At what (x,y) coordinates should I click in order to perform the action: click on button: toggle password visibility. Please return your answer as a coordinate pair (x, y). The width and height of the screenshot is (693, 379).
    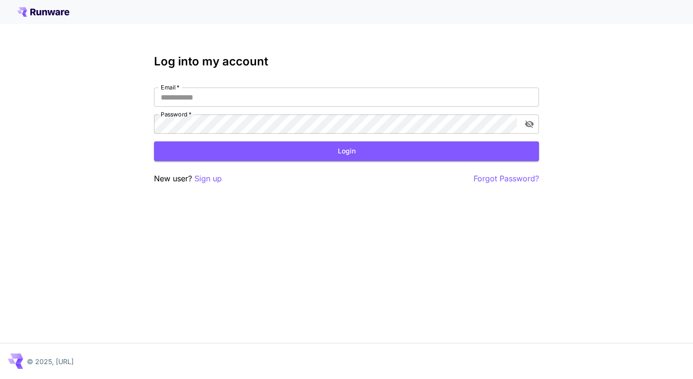
    Looking at the image, I should click on (529, 124).